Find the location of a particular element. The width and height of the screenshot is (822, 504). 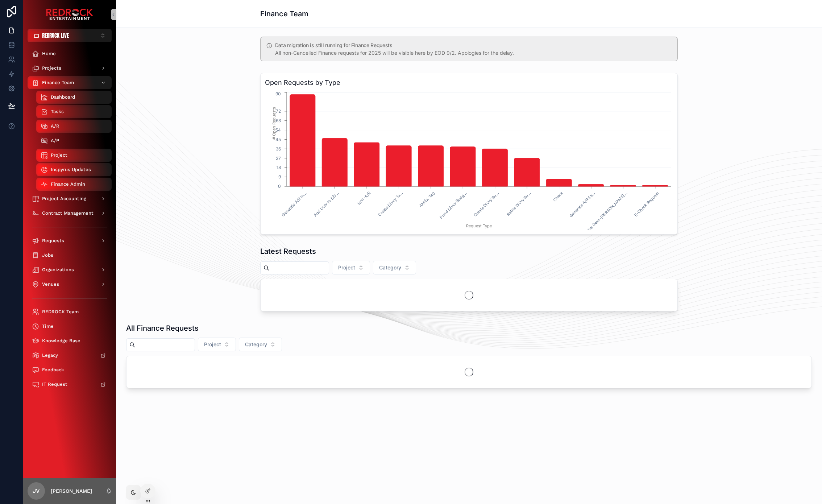

a: Requests is located at coordinates (69, 241).